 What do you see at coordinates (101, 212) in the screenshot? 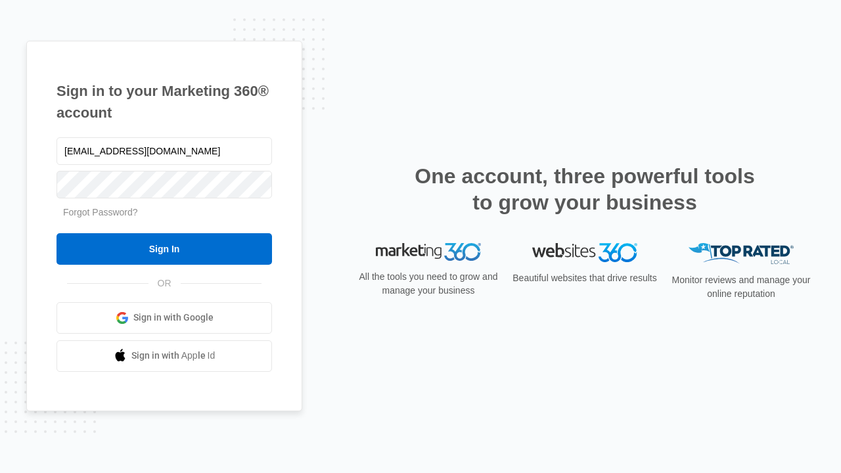
I see `a: Forgot Password?` at bounding box center [101, 212].